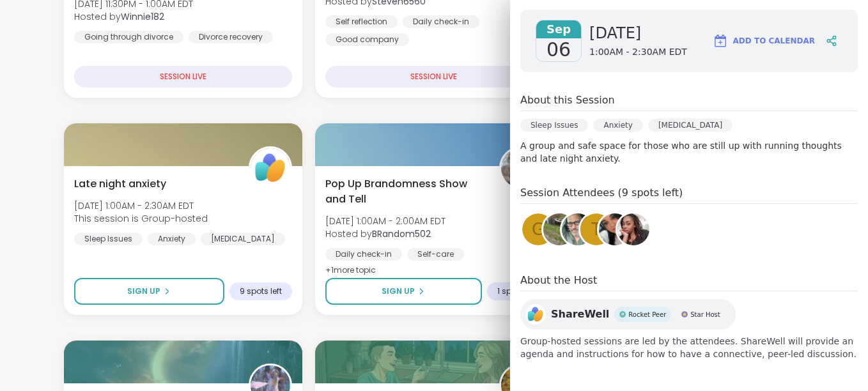  Describe the element at coordinates (596, 229) in the screenshot. I see `a: t` at that location.